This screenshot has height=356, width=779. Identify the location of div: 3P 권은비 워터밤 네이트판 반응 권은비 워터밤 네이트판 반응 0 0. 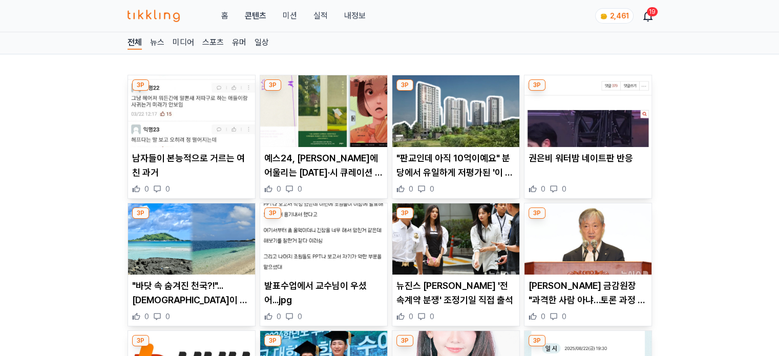
(588, 137).